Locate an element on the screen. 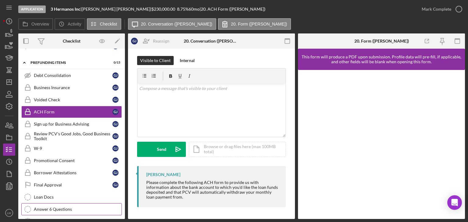 The width and height of the screenshot is (468, 222). b: 3 Hermanos Inc is located at coordinates (66, 9).